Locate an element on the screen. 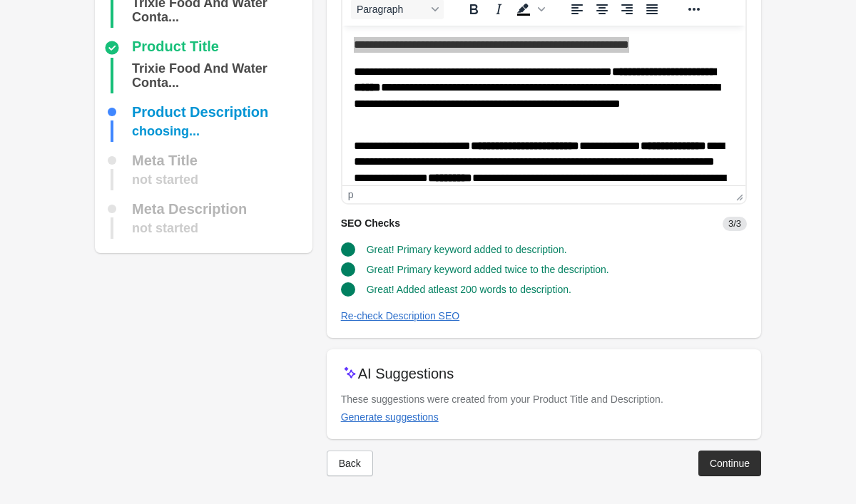  div: Product Title is located at coordinates (176, 48).